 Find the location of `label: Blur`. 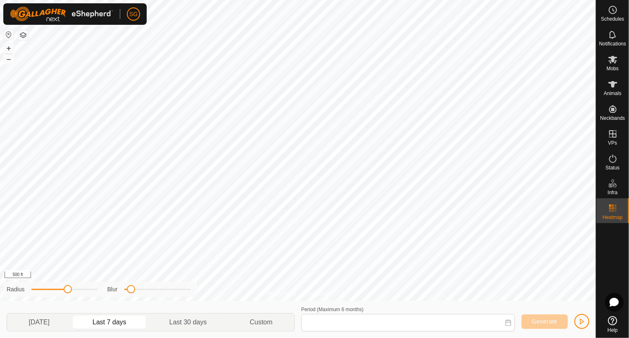

label: Blur is located at coordinates (112, 289).